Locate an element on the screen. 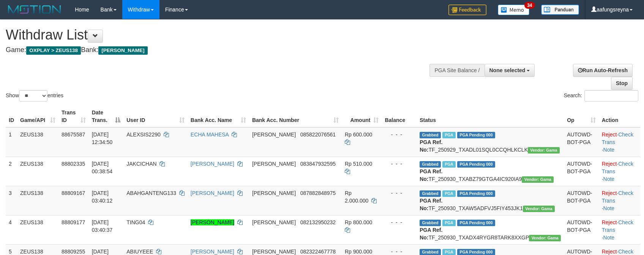 The width and height of the screenshot is (644, 255). span: Copy 085822076561 to clipboard is located at coordinates (318, 135).